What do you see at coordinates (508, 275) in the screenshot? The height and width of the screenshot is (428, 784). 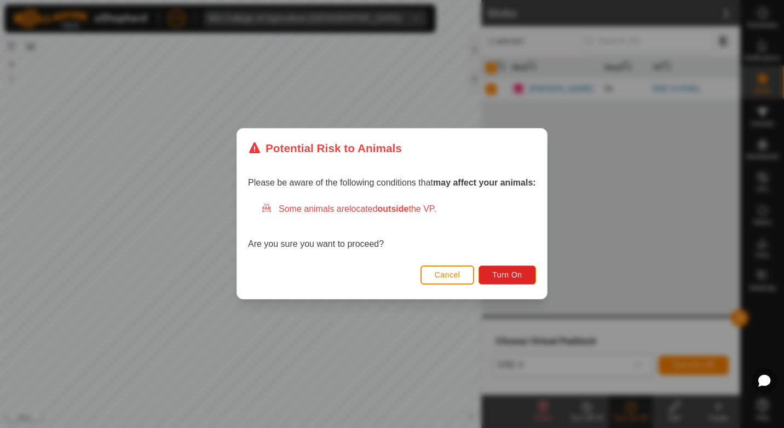 I see `button: Turn On` at bounding box center [508, 275].